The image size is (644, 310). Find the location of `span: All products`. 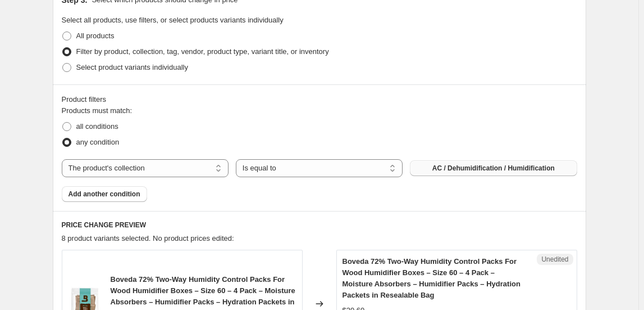

span: All products is located at coordinates (95, 36).